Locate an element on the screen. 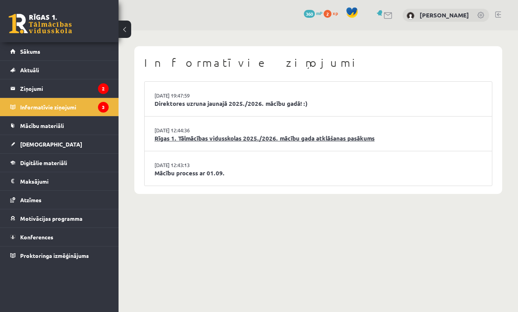 The width and height of the screenshot is (518, 312). a: Ziņojumi2 is located at coordinates (59, 89).